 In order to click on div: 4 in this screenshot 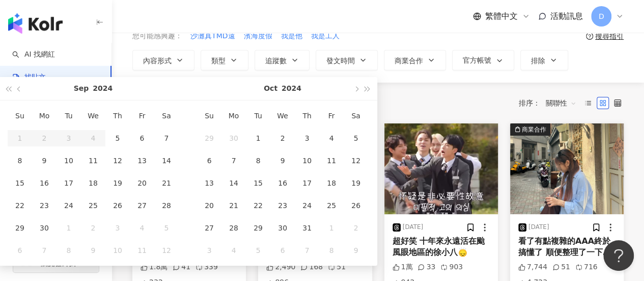, I will do `click(142, 228)`.